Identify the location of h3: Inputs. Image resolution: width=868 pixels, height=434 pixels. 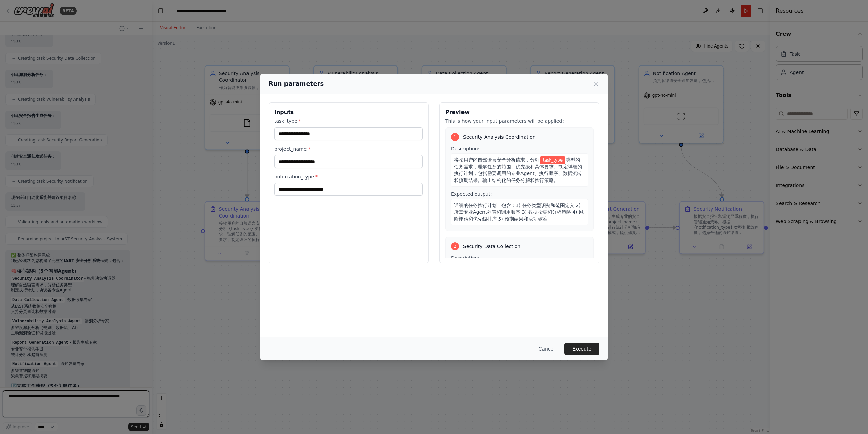
(349, 112).